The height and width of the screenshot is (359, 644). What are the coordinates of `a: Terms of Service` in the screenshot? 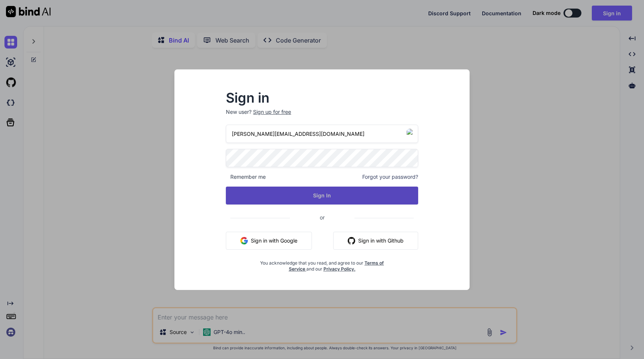 It's located at (336, 266).